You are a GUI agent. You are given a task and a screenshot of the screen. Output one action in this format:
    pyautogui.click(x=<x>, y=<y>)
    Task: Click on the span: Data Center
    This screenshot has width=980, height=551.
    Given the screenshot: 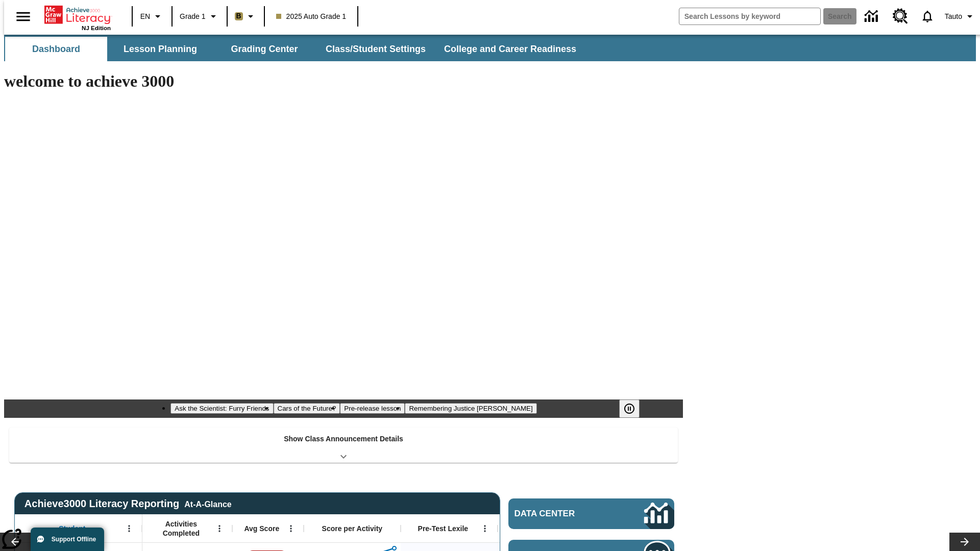 What is the action you would take?
    pyautogui.click(x=562, y=514)
    